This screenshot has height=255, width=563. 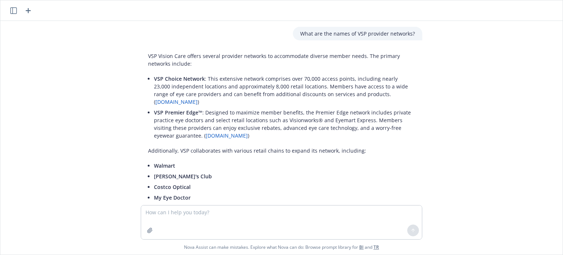 I want to click on p: VSP Vision Care offers several provider networks to accommodate diverse member needs. The primary..., so click(x=282, y=60).